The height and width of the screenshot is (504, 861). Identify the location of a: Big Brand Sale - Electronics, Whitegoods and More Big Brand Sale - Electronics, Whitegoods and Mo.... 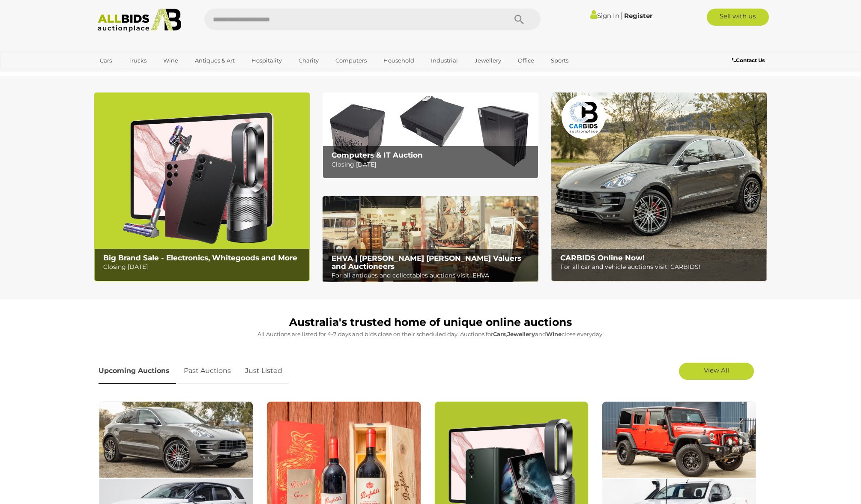
(202, 187).